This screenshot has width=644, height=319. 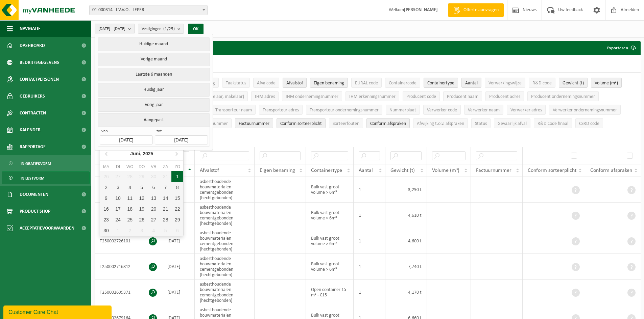 I want to click on span: Contracten, so click(x=33, y=113).